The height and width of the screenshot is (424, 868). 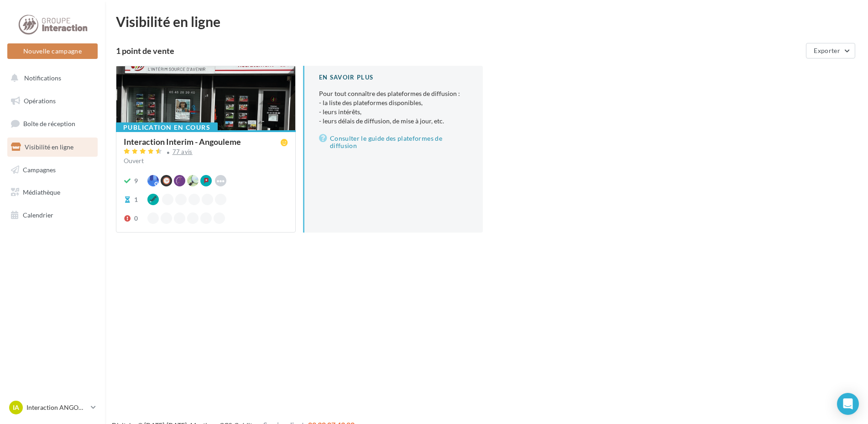 What do you see at coordinates (206, 153) in the screenshot?
I see `a: 77 avis` at bounding box center [206, 153].